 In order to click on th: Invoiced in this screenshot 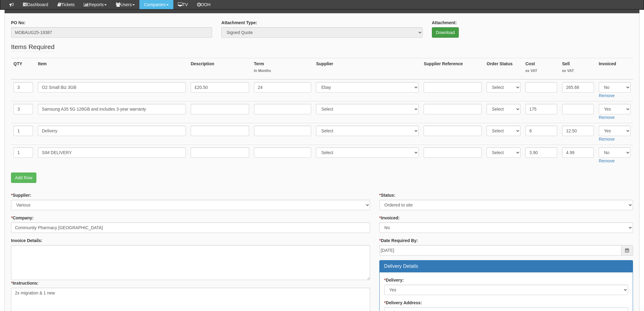, I will do `click(615, 69)`.